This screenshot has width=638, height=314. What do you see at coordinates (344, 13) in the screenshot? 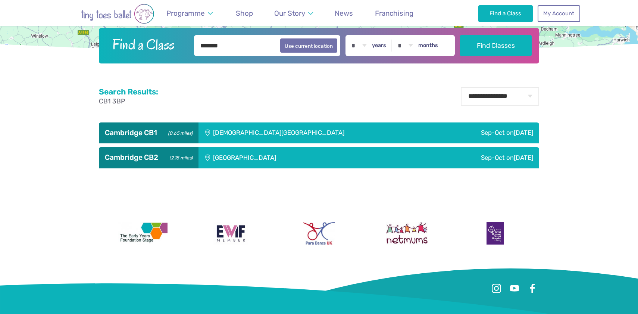
I see `span: News` at bounding box center [344, 13].